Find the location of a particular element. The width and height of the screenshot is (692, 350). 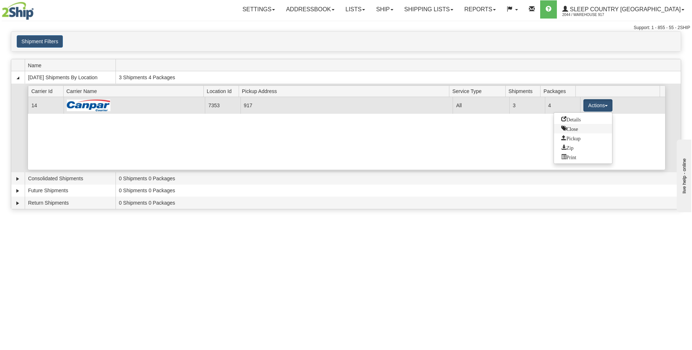

td: 4 is located at coordinates (562, 105).